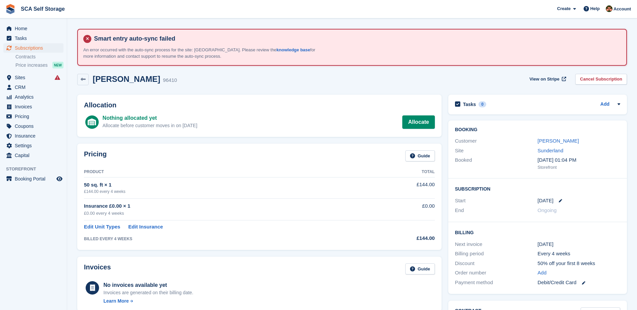 The image size is (637, 310). Describe the element at coordinates (497, 201) in the screenshot. I see `div: Start` at that location.